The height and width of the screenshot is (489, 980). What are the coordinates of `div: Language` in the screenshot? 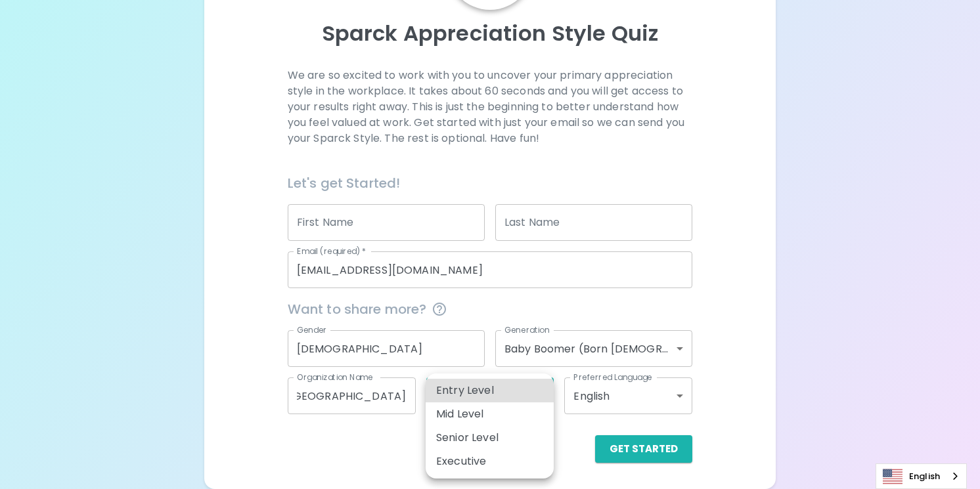 It's located at (920, 476).